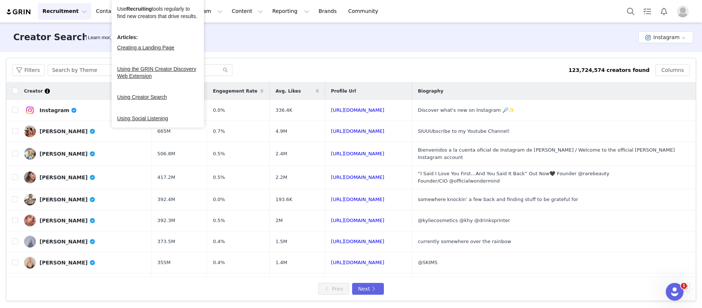 The height and width of the screenshot is (308, 702). I want to click on span: 1.4M, so click(281, 263).